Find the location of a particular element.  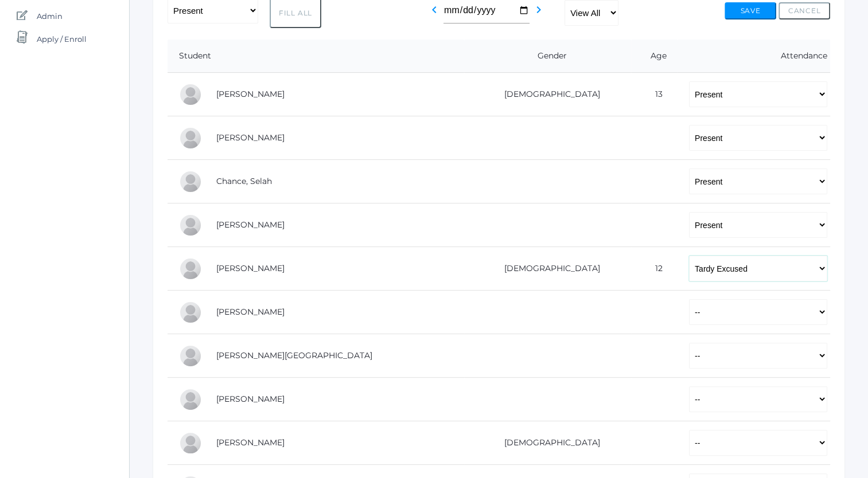

div: Shelby Hill is located at coordinates (190, 356).